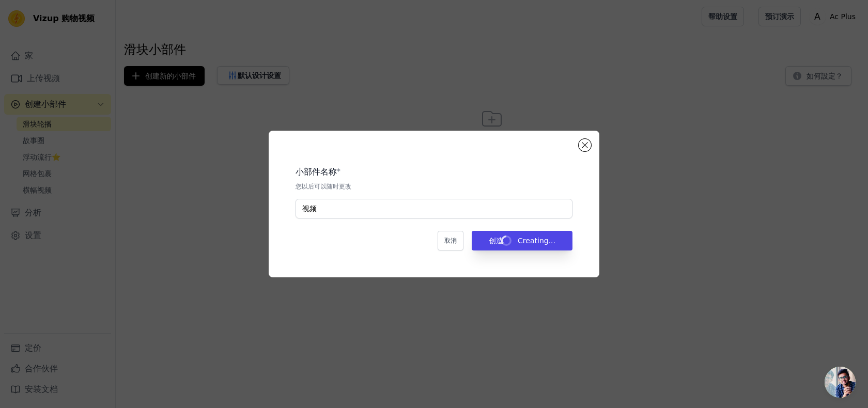  Describe the element at coordinates (451, 240) in the screenshot. I see `font: 取消` at that location.